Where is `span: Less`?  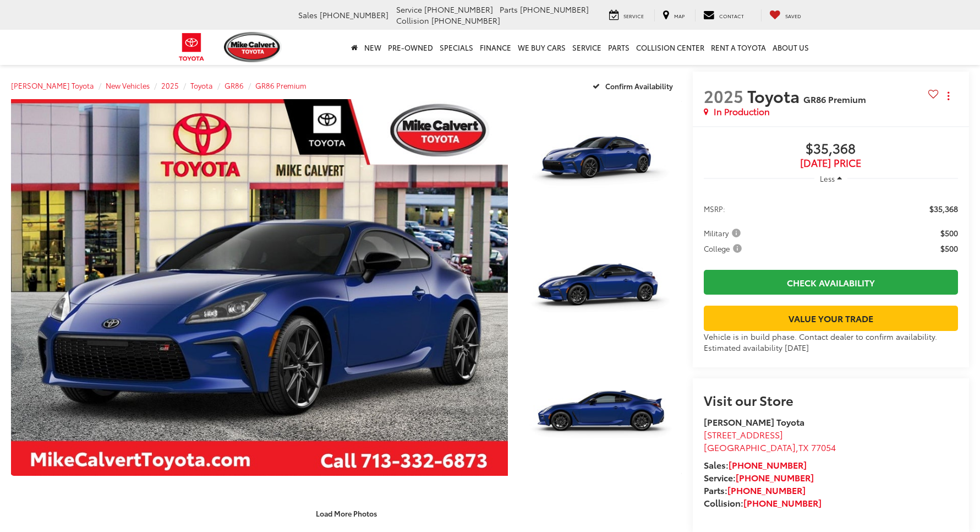
span: Less is located at coordinates (827, 179).